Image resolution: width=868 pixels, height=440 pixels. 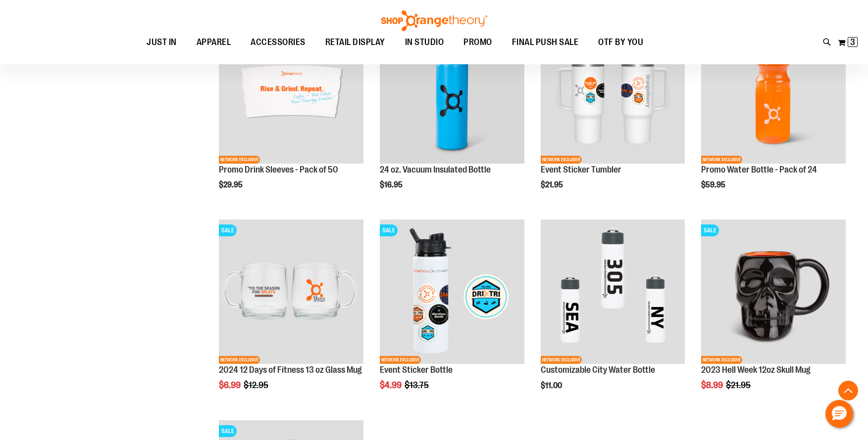 What do you see at coordinates (291, 292) in the screenshot?
I see `a: Main image of 2024 12 Days of Fitness 13 oz Glass MugSALENETWORK EXCLUSIVE` at bounding box center [291, 292].